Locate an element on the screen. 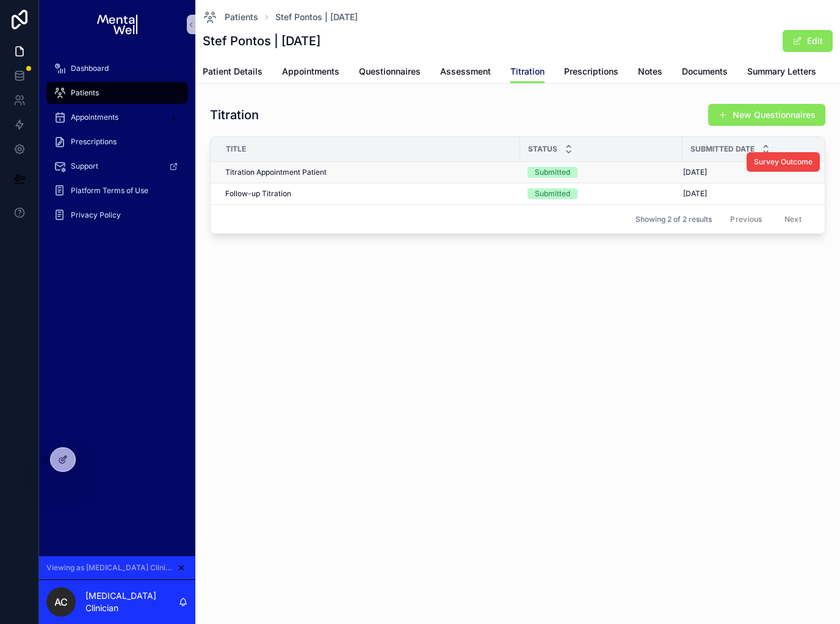 This screenshot has width=840, height=624. span: Privacy Policy is located at coordinates (96, 215).